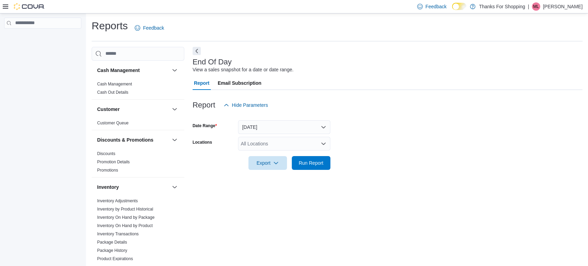  What do you see at coordinates (460, 6) in the screenshot?
I see `input: Dark Mode` at bounding box center [460, 6].